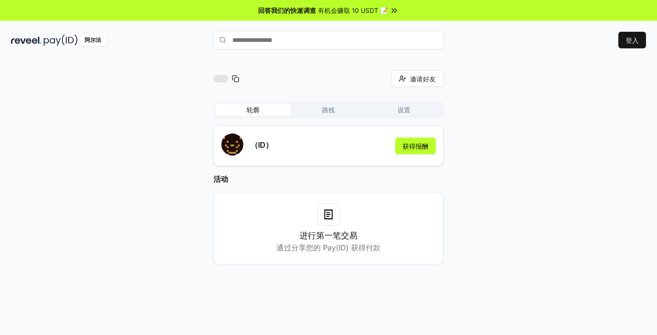  Describe the element at coordinates (221, 179) in the screenshot. I see `font: 活动` at that location.